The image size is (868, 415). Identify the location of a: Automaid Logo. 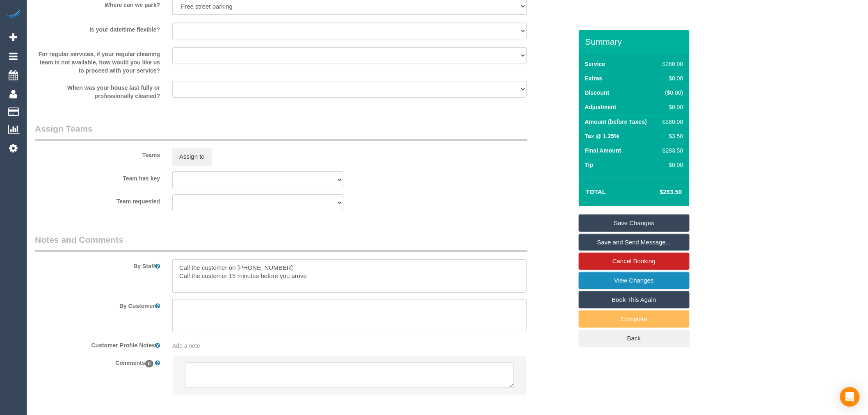
(13, 14).